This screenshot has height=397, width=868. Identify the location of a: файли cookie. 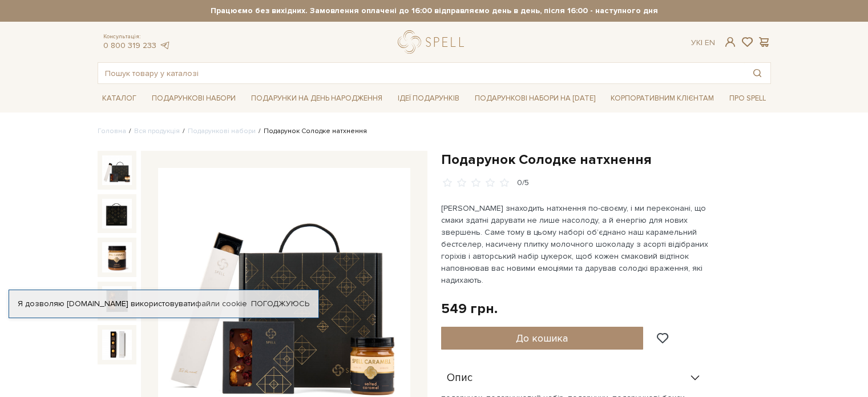
(221, 303).